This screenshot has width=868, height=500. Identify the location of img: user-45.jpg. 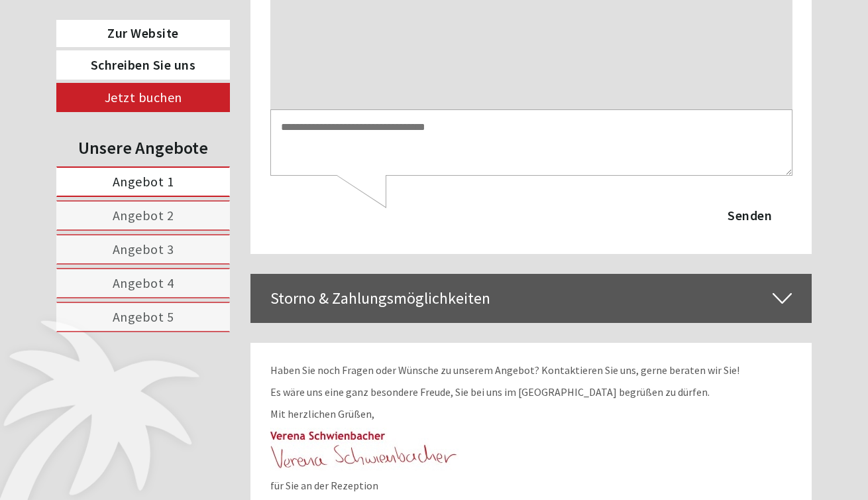
(364, 449).